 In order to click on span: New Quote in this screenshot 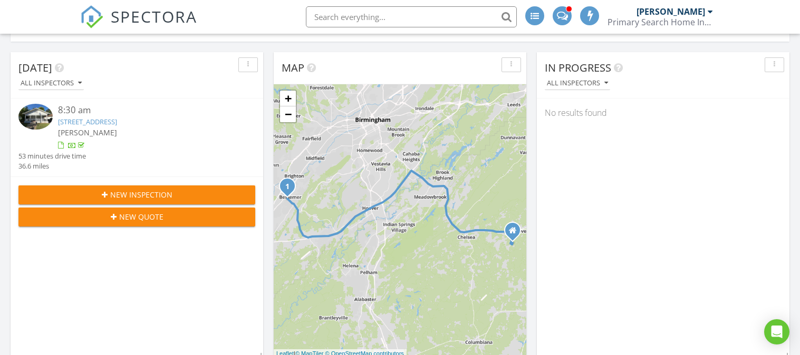, I will do `click(141, 217)`.